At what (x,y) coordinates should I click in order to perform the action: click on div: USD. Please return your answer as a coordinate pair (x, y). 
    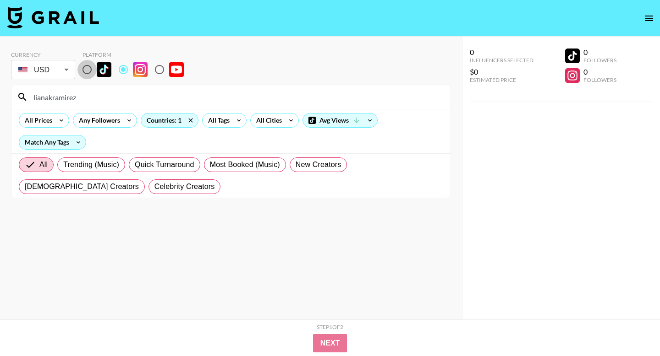
    Looking at the image, I should click on (43, 70).